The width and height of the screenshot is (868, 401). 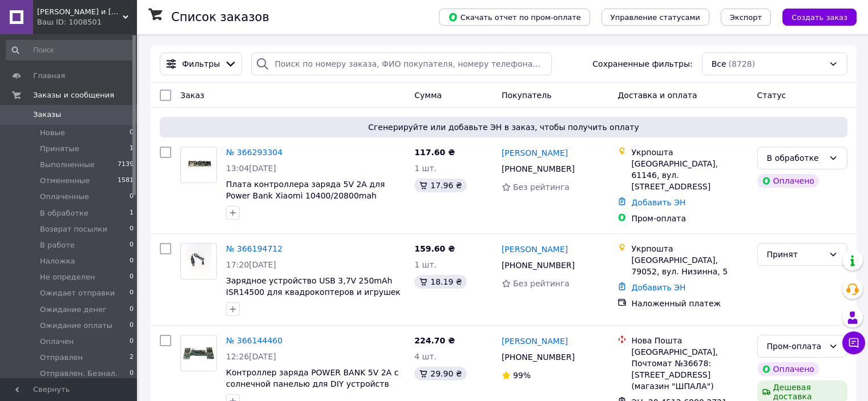 What do you see at coordinates (49, 76) in the screenshot?
I see `span: Главная` at bounding box center [49, 76].